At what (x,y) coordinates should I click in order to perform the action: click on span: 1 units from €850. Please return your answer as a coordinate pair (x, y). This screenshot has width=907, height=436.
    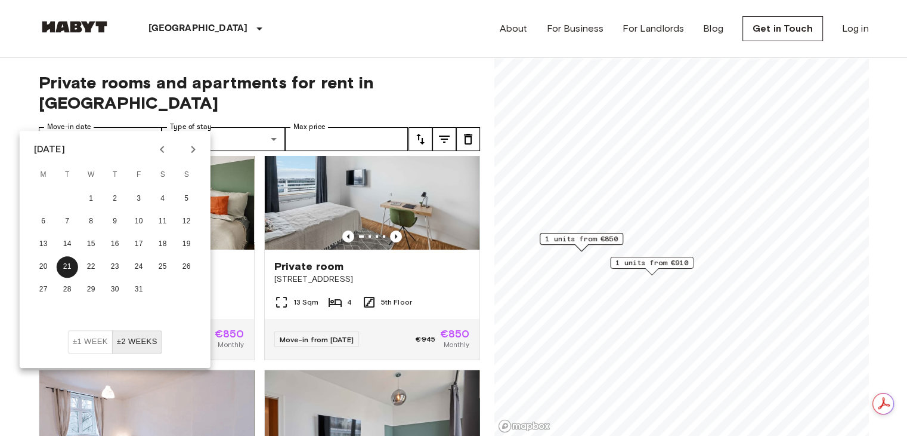
    Looking at the image, I should click on (582, 239).